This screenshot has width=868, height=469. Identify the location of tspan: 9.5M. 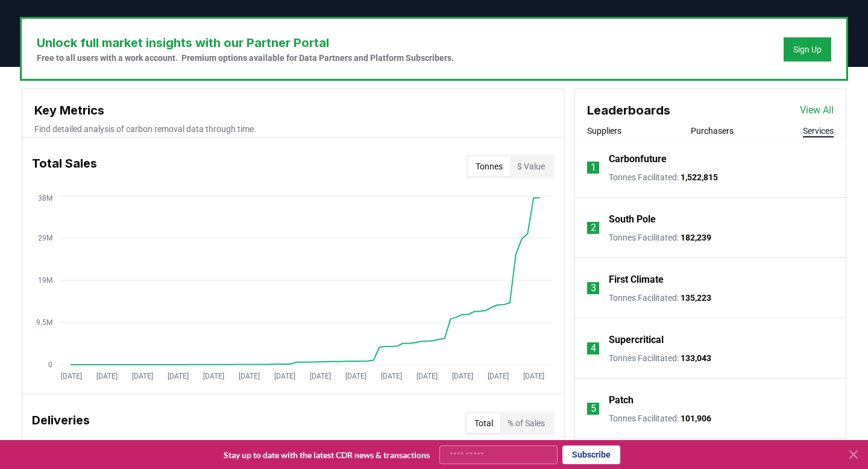
(44, 322).